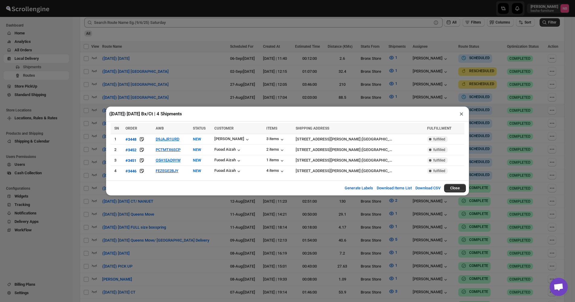 Image resolution: width=575 pixels, height=302 pixels. Describe the element at coordinates (117, 150) in the screenshot. I see `td: 2` at that location.